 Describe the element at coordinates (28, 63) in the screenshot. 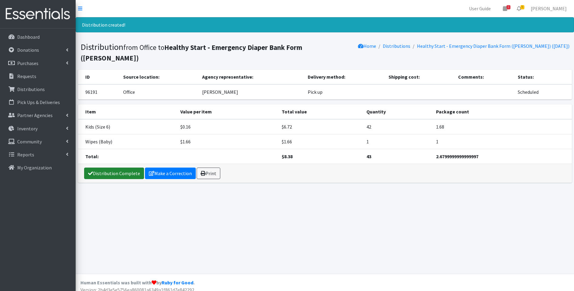

I see `p: Purchases` at that location.